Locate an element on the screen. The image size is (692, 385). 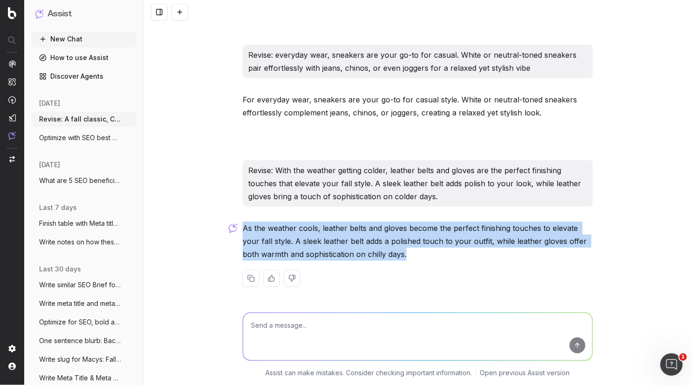
img: Activation is located at coordinates (12, 100).